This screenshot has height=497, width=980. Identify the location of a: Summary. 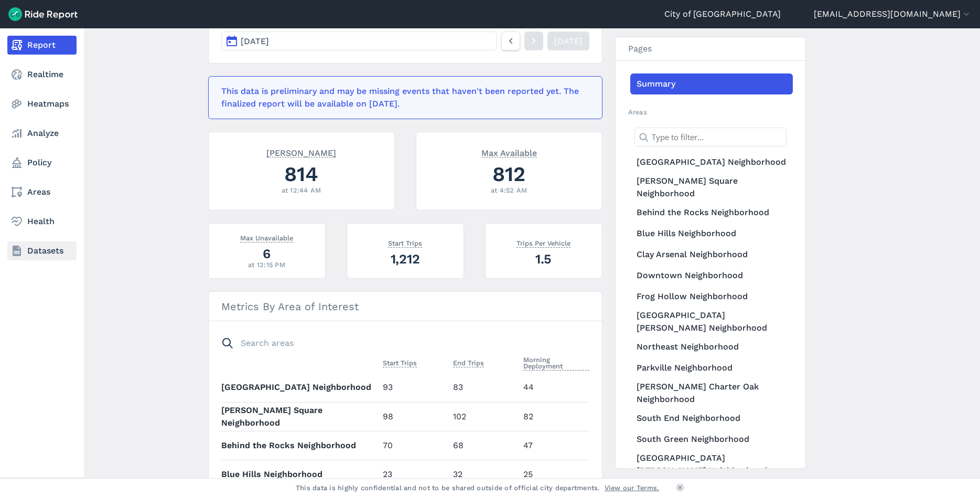
(712, 84).